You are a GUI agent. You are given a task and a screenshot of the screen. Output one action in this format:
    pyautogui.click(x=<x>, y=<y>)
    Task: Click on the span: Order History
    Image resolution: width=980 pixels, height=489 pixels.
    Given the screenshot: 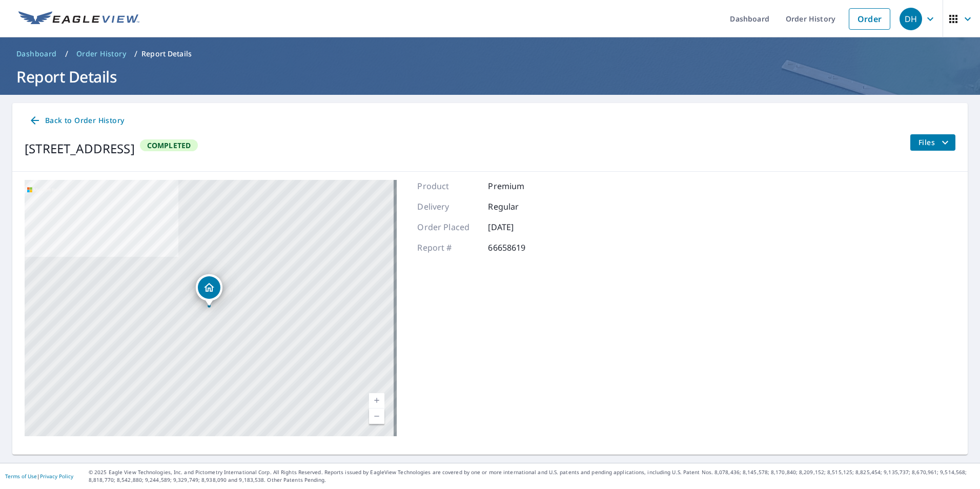 What is the action you would take?
    pyautogui.click(x=101, y=54)
    